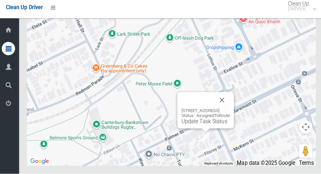 The image size is (321, 174). I want to click on button: Close, so click(221, 101).